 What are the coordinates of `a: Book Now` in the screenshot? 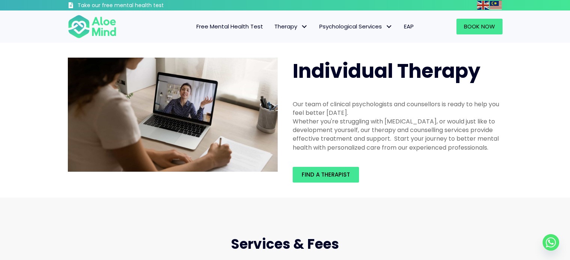 It's located at (479, 27).